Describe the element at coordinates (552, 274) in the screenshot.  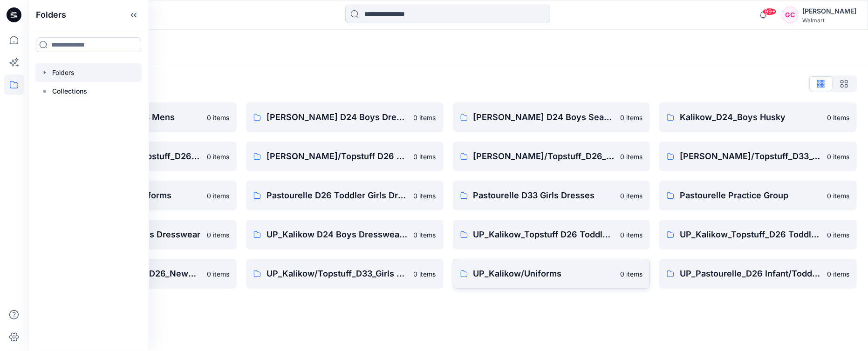
I see `a: UP_Kalikow/Uniforms0 items` at that location.